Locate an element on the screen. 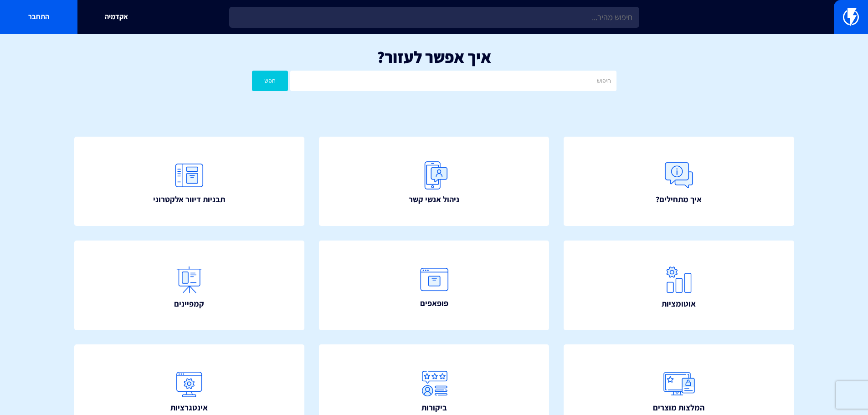 Image resolution: width=868 pixels, height=415 pixels. input: חיפוש is located at coordinates (453, 81).